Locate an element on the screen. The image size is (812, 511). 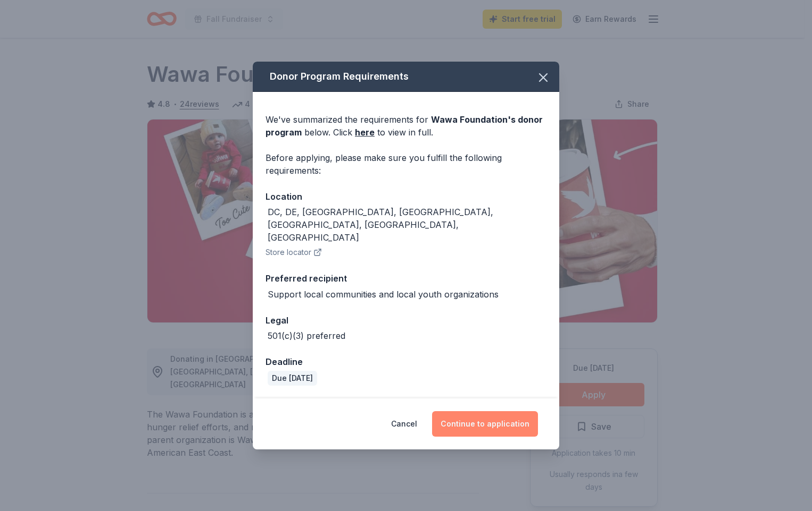
div: Deadline is located at coordinates (406, 362).